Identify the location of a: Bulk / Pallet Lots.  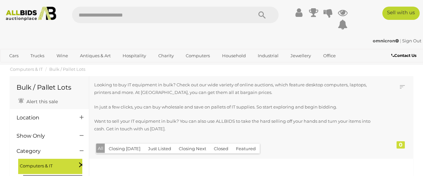
(67, 69).